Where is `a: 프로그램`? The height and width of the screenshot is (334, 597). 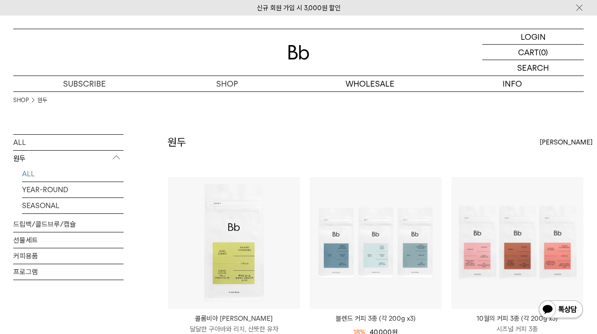 a: 프로그램 is located at coordinates (68, 271).